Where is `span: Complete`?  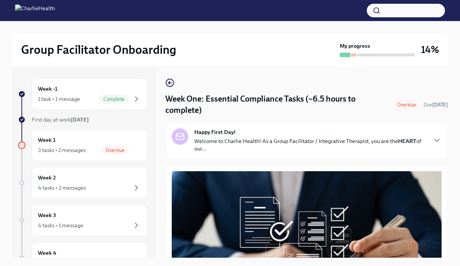
span: Complete is located at coordinates (114, 99).